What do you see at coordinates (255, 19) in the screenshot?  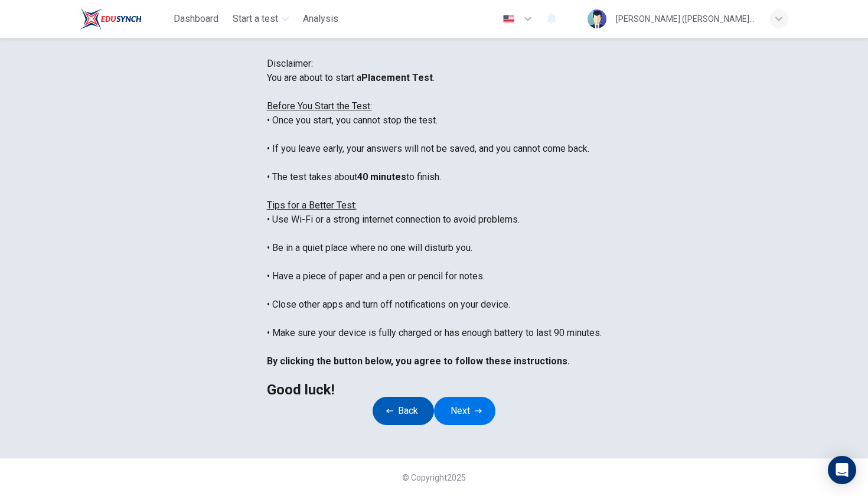 I see `span: Start a test` at bounding box center [255, 19].